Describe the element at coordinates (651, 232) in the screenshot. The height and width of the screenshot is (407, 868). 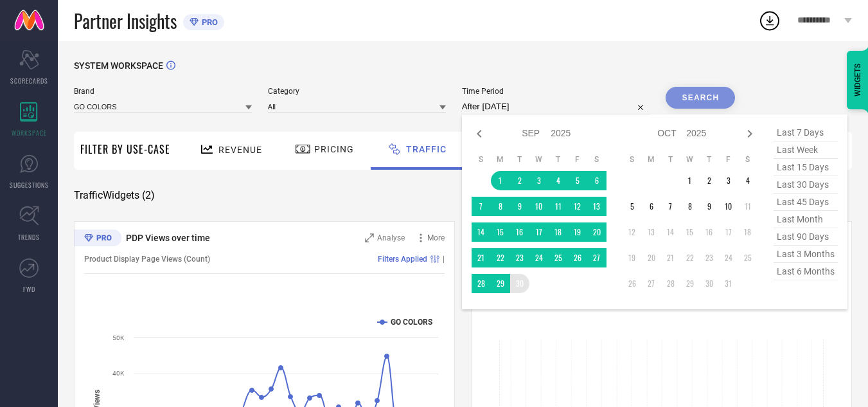
I see `td: Mon Oct 13 2025` at that location.